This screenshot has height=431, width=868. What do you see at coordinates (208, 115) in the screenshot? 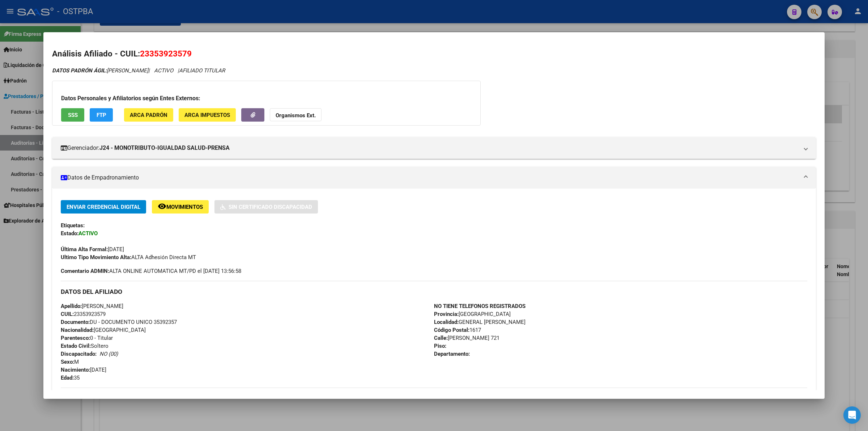
I see `span: ARCA Impuestos` at bounding box center [208, 115].